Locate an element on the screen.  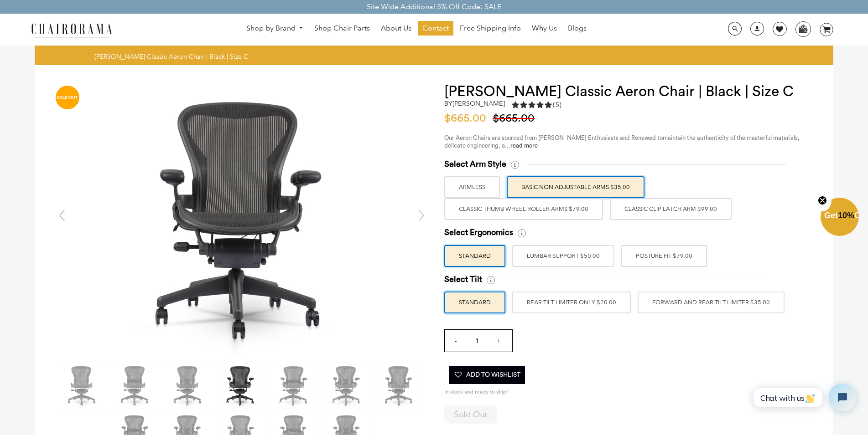
span: Select Tilt is located at coordinates (463, 279).